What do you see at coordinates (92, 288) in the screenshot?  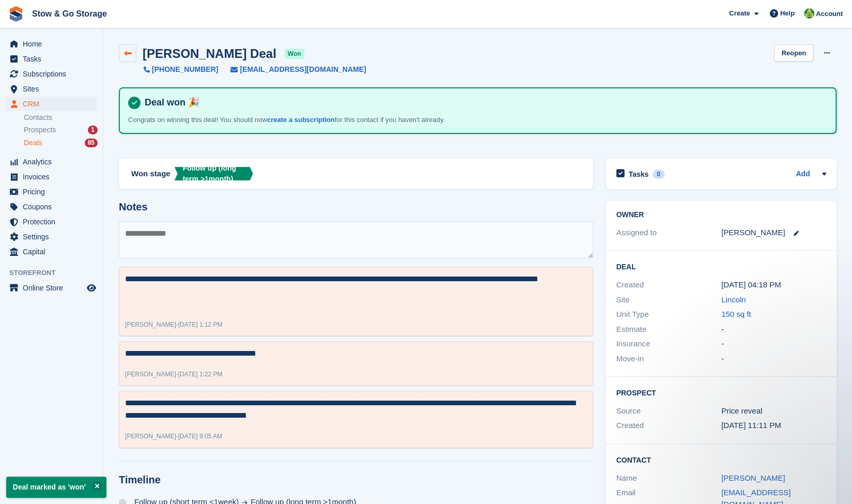 I see `a: Preview store` at bounding box center [92, 288].